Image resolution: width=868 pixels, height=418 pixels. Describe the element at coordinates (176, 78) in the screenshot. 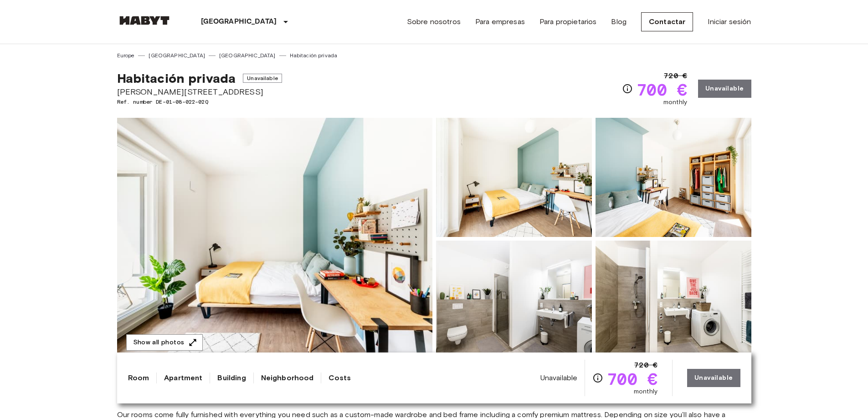

I see `span: Habitación privada` at that location.